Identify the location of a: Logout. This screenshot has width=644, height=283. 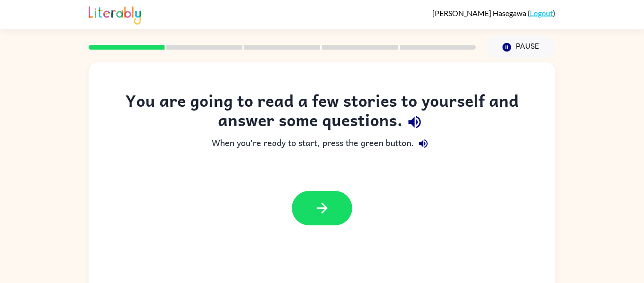
(541, 13).